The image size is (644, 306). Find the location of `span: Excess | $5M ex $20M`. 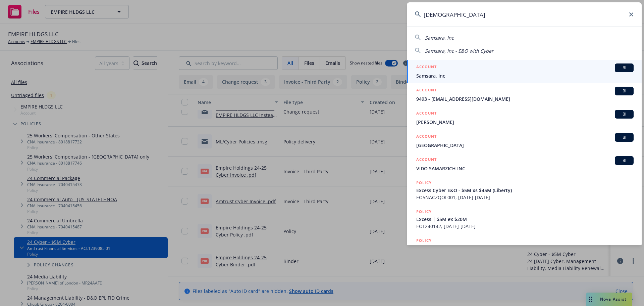

span: Excess | $5M ex $20M is located at coordinates (525, 219).